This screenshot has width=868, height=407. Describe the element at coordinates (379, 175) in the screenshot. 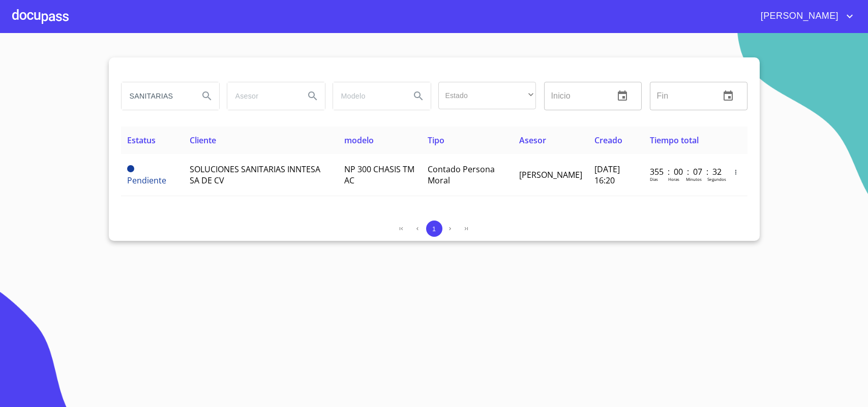

I see `span: NP 300 CHASIS TM AC` at that location.